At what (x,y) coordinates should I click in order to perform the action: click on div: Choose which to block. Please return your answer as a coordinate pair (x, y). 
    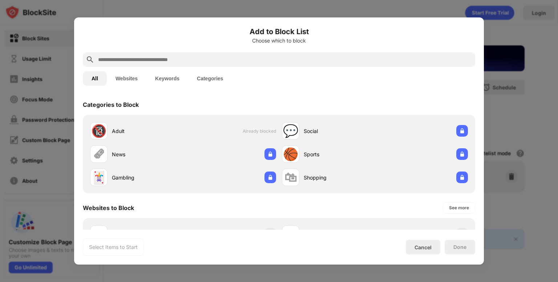
    Looking at the image, I should click on (279, 41).